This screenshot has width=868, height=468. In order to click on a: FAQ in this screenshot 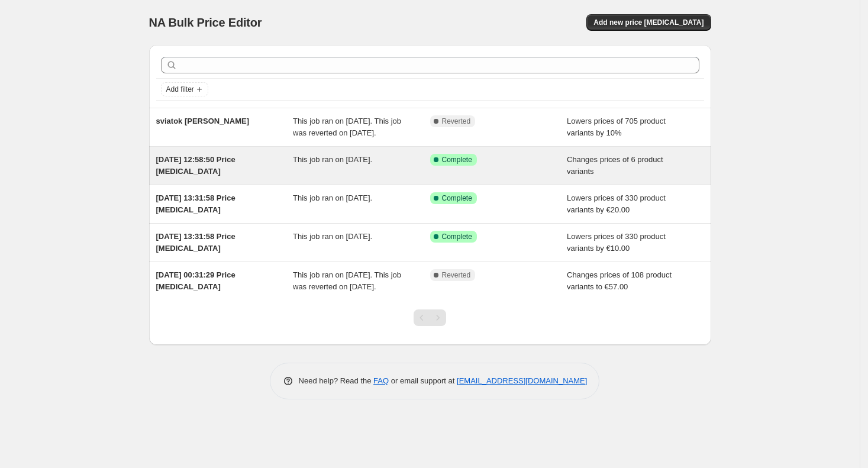, I will do `click(381, 380)`.